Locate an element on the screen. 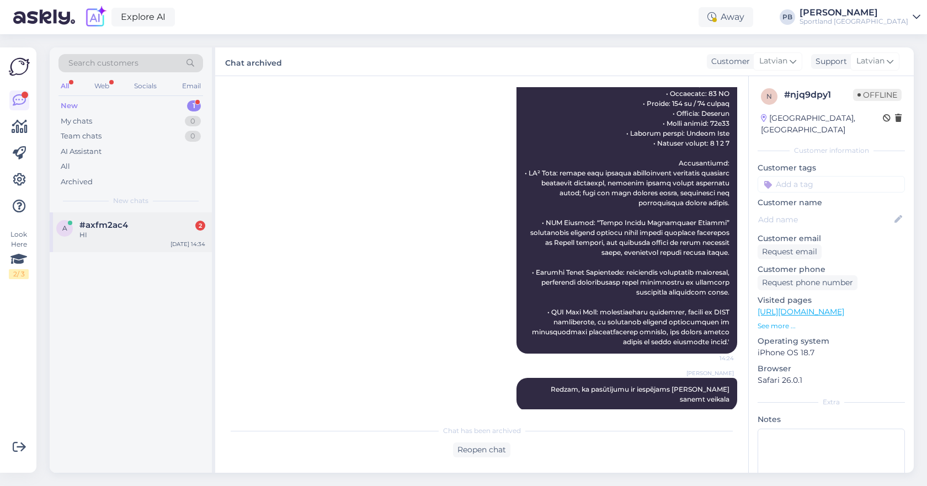 The height and width of the screenshot is (486, 927). input: Add name is located at coordinates (825, 220).